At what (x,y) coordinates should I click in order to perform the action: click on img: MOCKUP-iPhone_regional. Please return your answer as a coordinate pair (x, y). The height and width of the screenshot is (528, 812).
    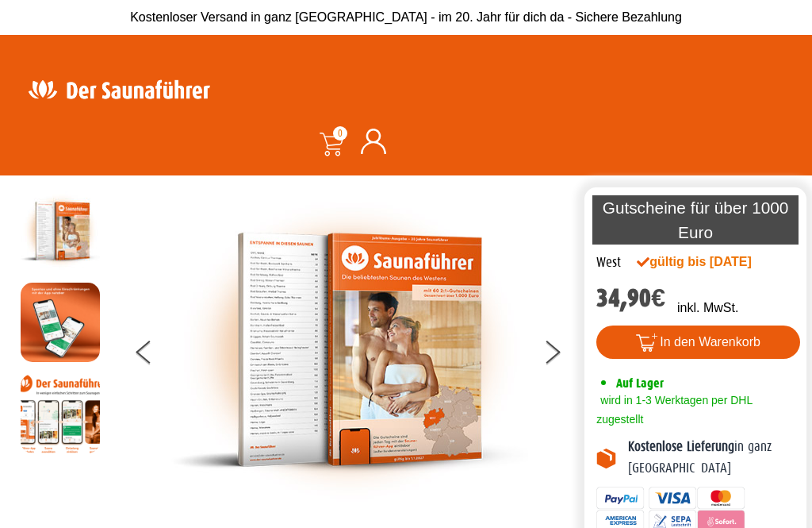
    Looking at the image, I should click on (60, 323).